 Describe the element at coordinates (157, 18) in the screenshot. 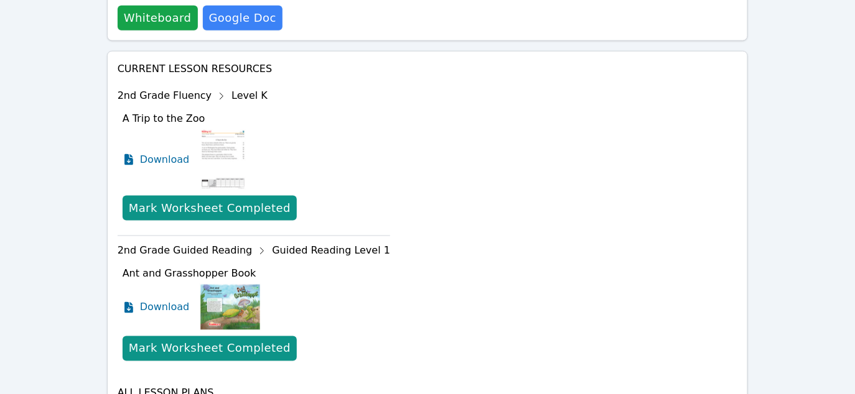

I see `button: Whiteboard` at that location.